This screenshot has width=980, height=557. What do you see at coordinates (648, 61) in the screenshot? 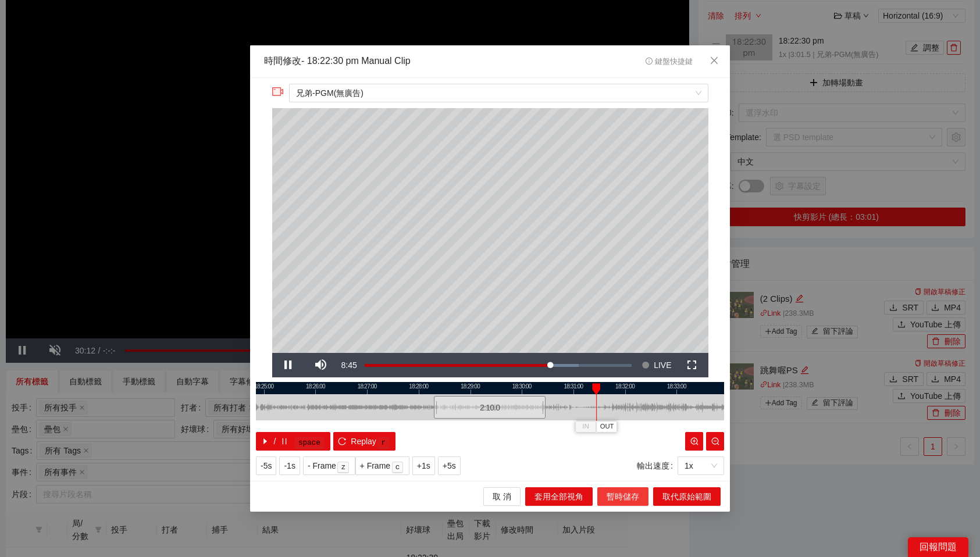
I see `span: info-circle` at bounding box center [648, 61].